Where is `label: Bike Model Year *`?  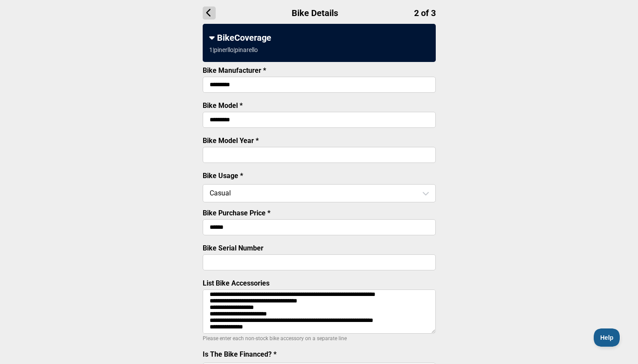 label: Bike Model Year * is located at coordinates (230, 141).